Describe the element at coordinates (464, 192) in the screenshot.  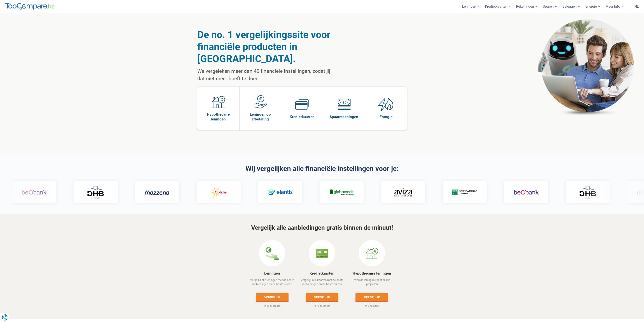
I see `img: Cardif` at that location.